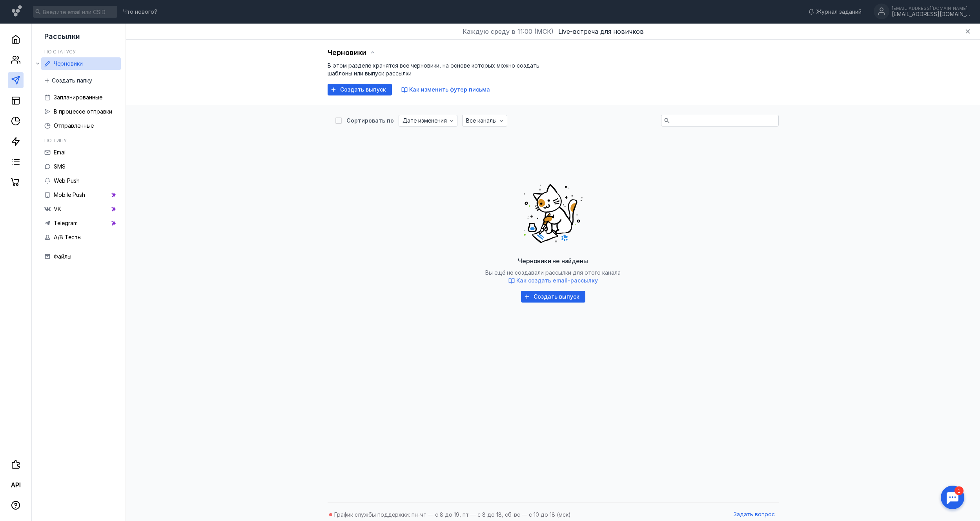  I want to click on div: 1, so click(22, 9).